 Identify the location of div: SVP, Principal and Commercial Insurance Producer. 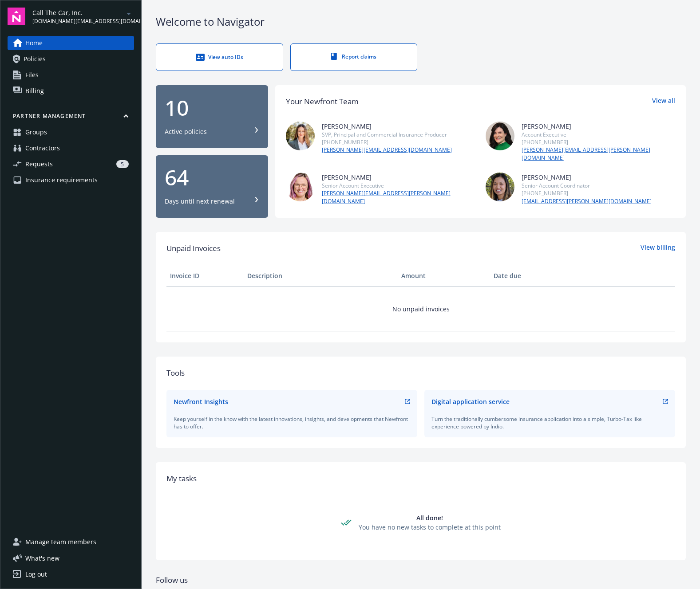
(387, 134).